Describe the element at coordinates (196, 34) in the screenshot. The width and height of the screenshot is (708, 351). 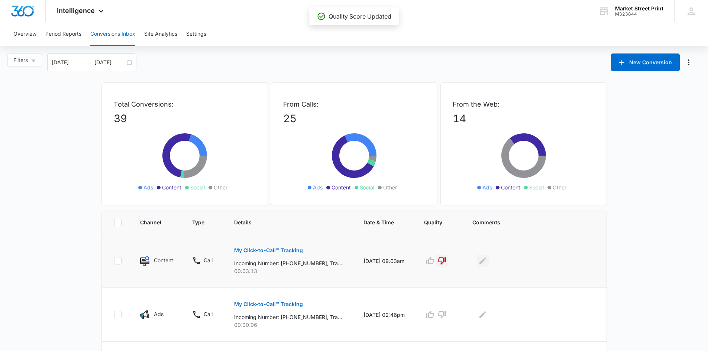
I see `button: Settings` at that location.